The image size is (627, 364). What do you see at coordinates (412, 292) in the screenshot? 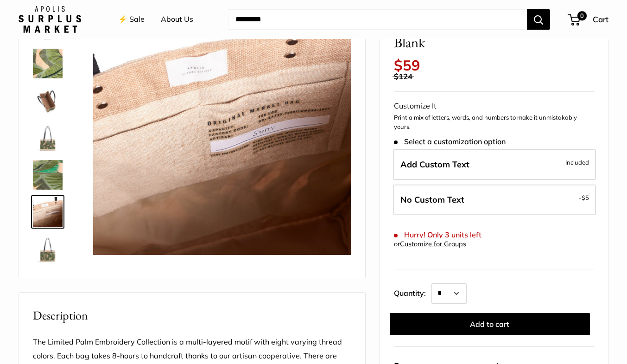
I see `label: Quantity:` at bounding box center [412, 292].